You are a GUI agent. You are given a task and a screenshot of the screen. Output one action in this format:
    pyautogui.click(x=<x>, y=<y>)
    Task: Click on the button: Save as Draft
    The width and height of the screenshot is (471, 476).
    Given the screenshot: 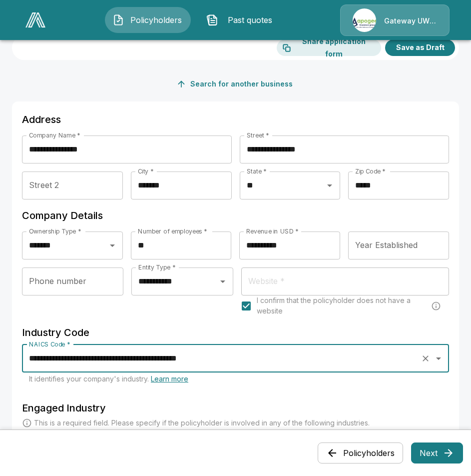 What is the action you would take?
    pyautogui.click(x=419, y=48)
    